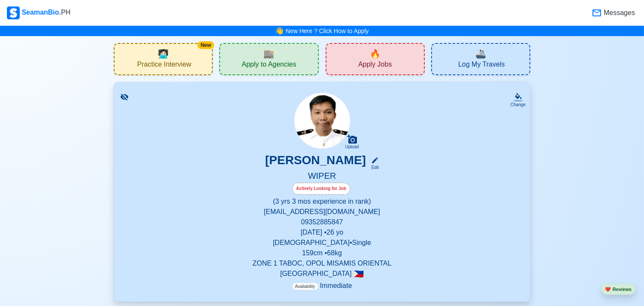  I want to click on span: travel, so click(480, 53).